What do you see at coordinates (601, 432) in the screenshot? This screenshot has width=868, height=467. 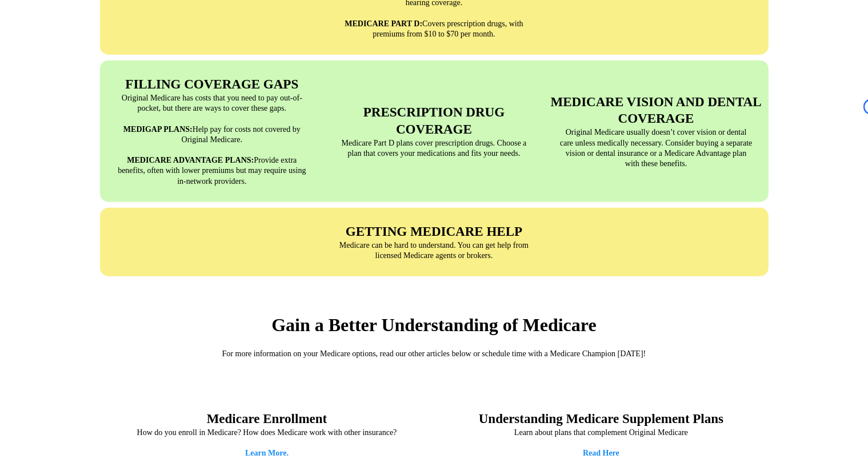 I see `p: Learn about plans that complement Original Medicare` at bounding box center [601, 432].